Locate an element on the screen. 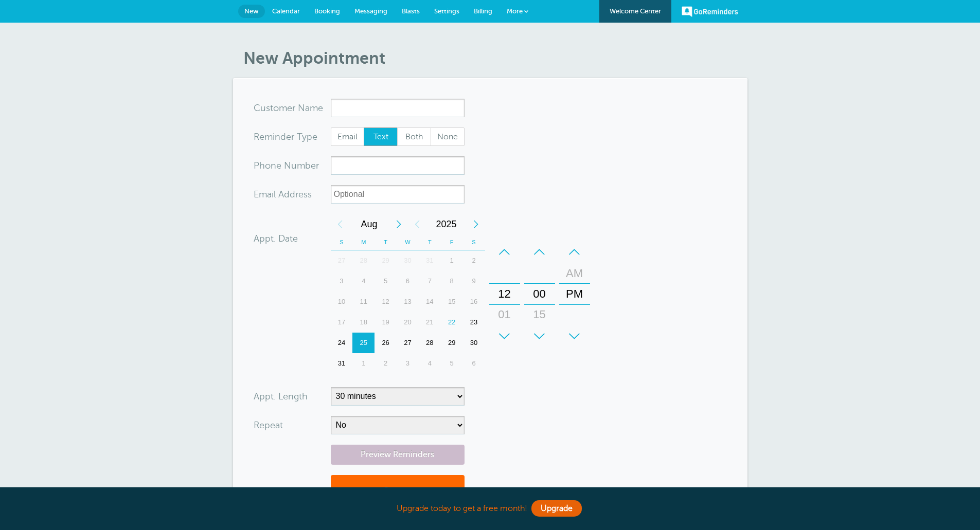  button: Save is located at coordinates (397, 492).